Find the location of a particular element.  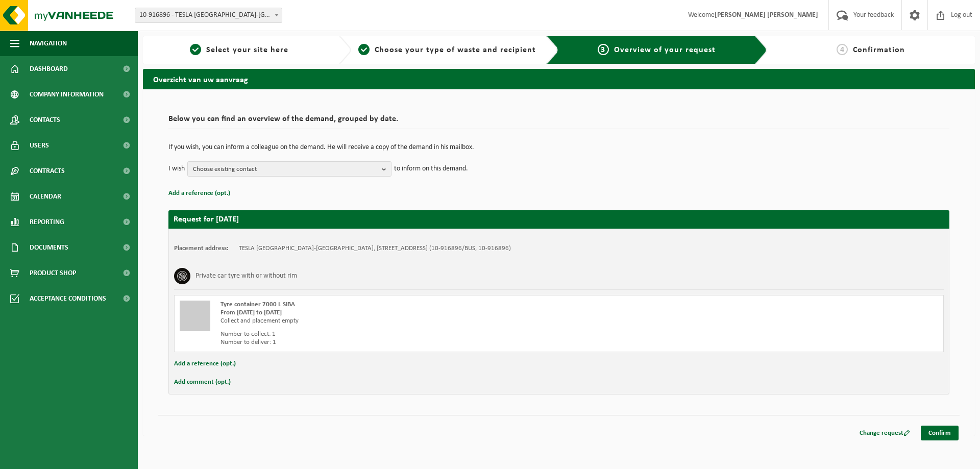

span: Dashboard is located at coordinates (48, 69).